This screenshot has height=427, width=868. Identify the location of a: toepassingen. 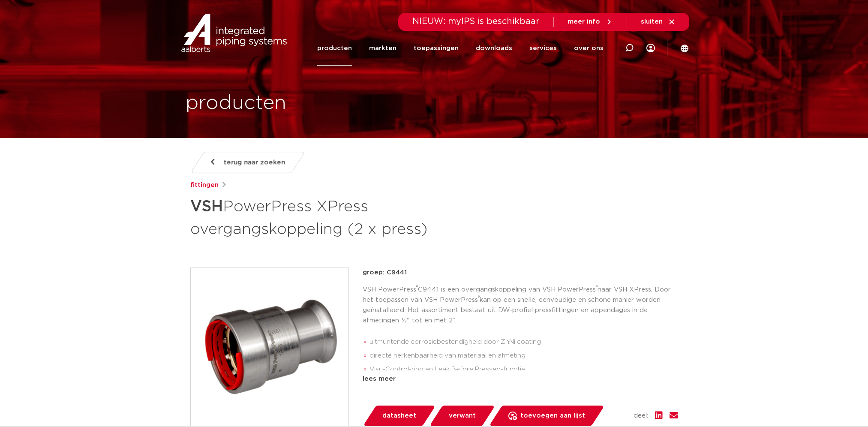
(436, 48).